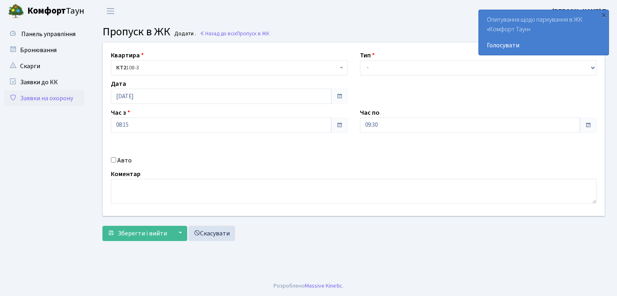 The image size is (617, 296). What do you see at coordinates (212, 234) in the screenshot?
I see `a: Скасувати` at bounding box center [212, 234].